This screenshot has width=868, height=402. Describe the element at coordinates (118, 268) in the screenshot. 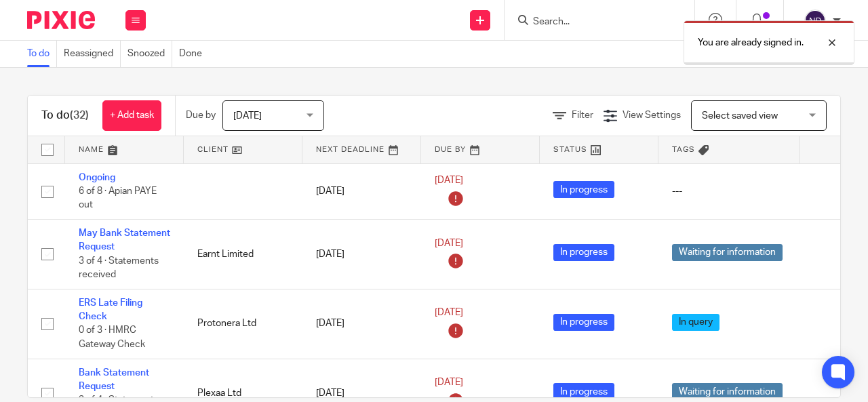

I see `span: 3 of 4 · Statements received` at that location.